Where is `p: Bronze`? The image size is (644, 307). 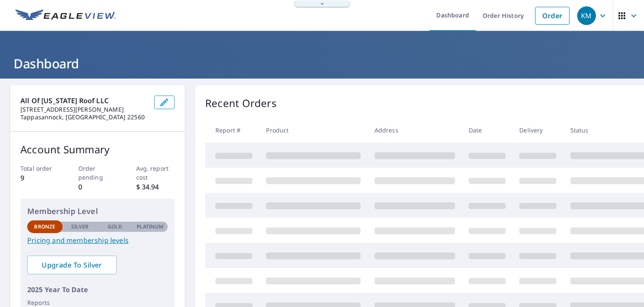
p: Bronze is located at coordinates (45, 227).